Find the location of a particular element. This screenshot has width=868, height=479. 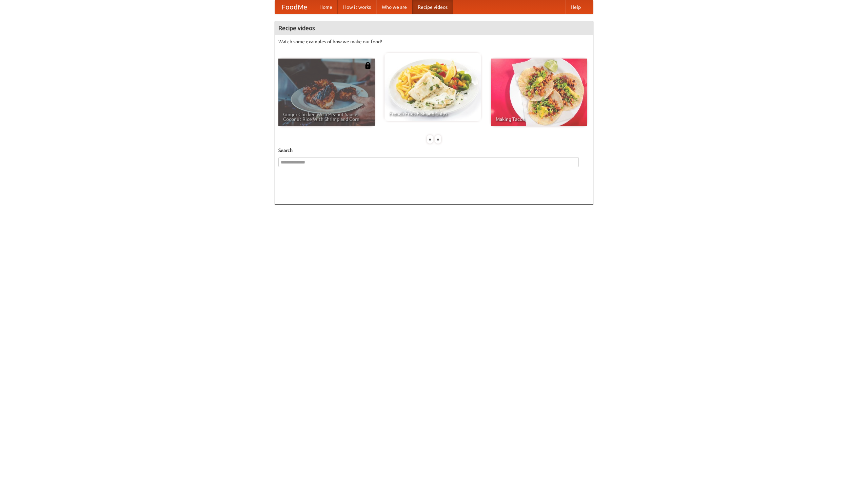

p: Watch some examples of how we make our food! is located at coordinates (434, 42).